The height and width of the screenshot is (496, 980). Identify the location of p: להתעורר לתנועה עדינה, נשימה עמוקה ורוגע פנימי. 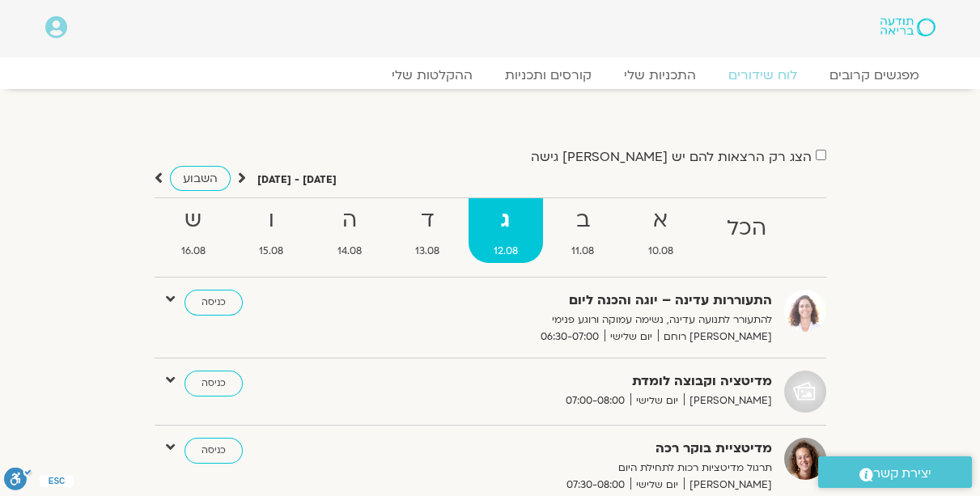
(574, 320).